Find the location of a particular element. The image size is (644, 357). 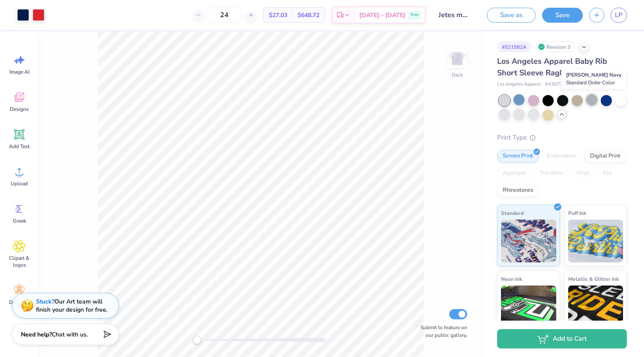

span: Puff Ink is located at coordinates (577, 213).